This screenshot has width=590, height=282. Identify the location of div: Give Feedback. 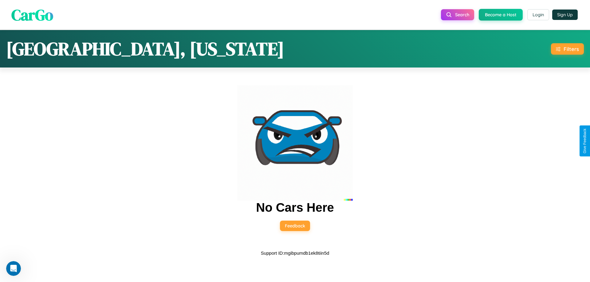
(585, 141).